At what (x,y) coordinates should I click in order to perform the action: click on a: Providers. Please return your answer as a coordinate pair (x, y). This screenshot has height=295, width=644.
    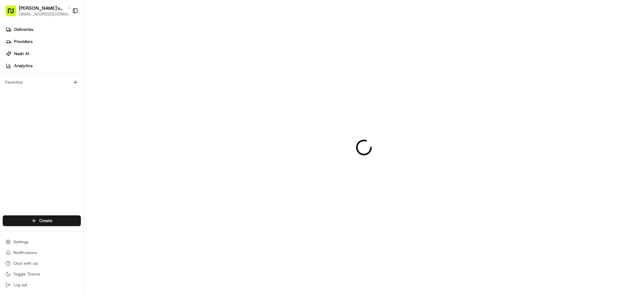
    Looking at the image, I should click on (43, 42).